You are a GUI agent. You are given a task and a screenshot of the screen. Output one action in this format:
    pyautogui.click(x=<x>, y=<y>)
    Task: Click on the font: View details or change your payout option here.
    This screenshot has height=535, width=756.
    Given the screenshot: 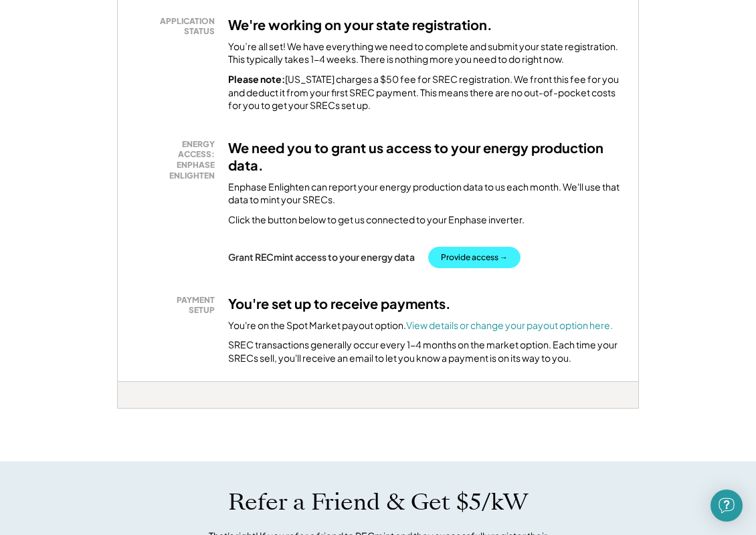 What is the action you would take?
    pyautogui.click(x=509, y=325)
    